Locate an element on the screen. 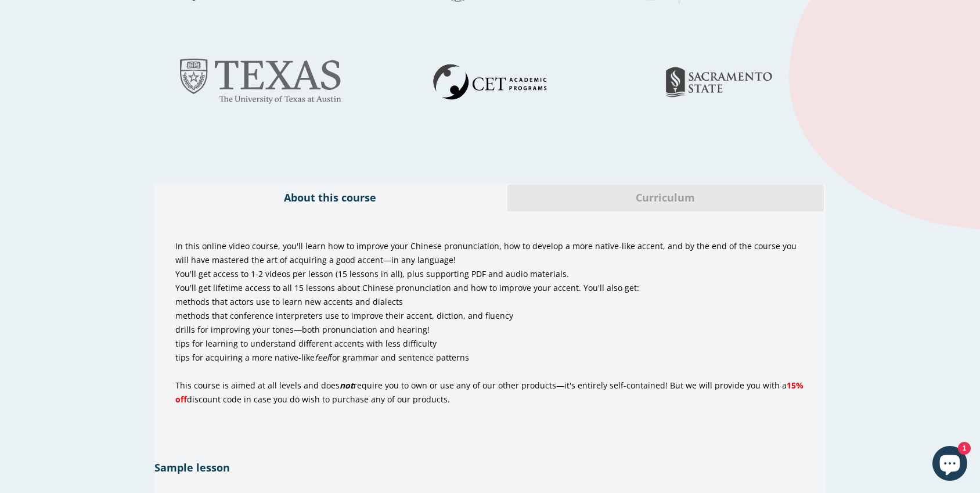 The image size is (980, 493). strong: not is located at coordinates (347, 385).